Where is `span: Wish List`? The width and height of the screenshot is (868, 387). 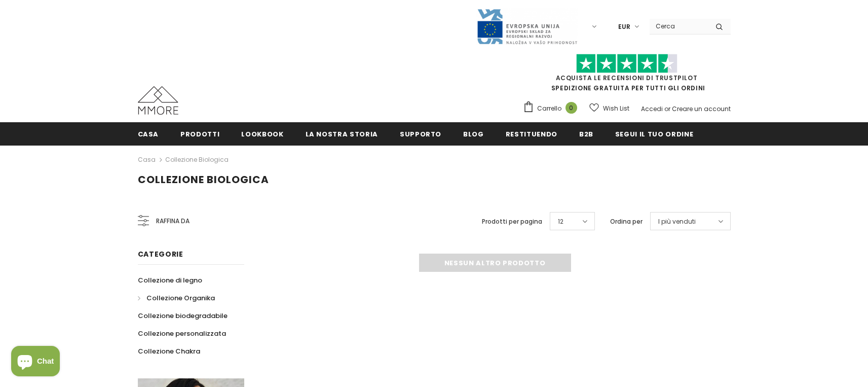
span: Wish List is located at coordinates (616, 108).